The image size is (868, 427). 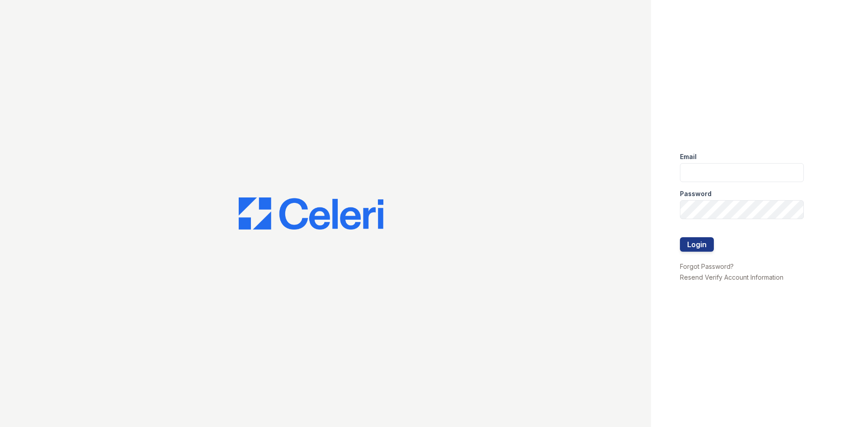 I want to click on button: Login, so click(x=696, y=244).